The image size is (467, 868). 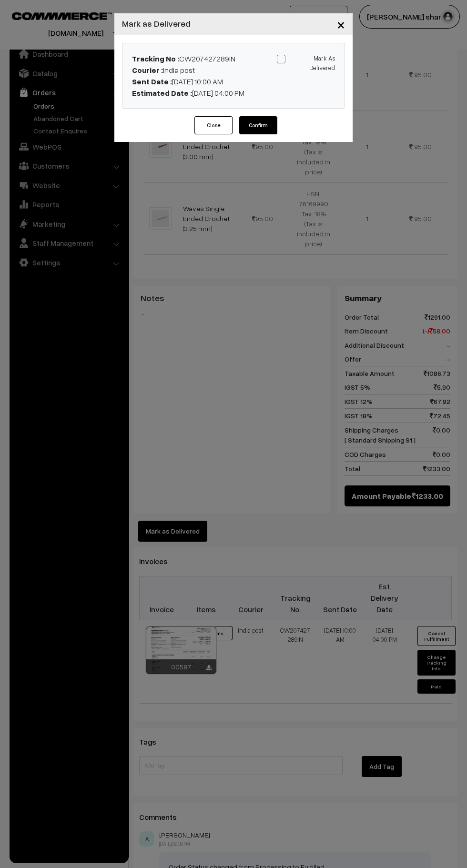 What do you see at coordinates (258, 125) in the screenshot?
I see `button: Confirm` at bounding box center [258, 125].